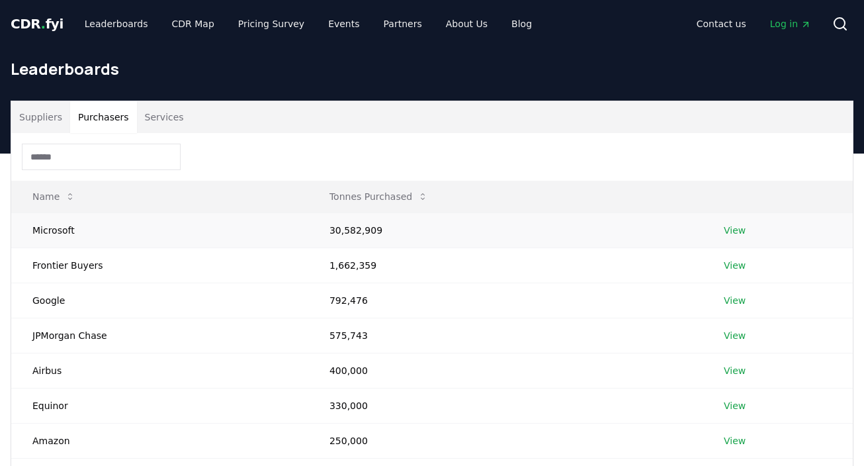 Image resolution: width=864 pixels, height=466 pixels. What do you see at coordinates (37, 24) in the screenshot?
I see `span: CDR fyi` at bounding box center [37, 24].